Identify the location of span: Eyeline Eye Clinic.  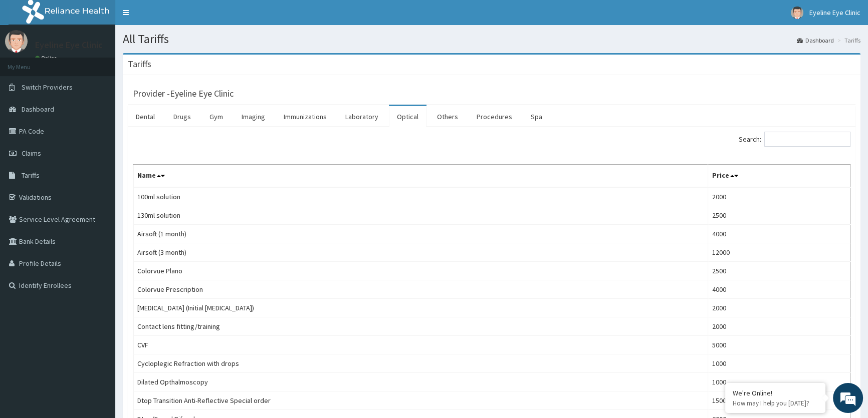
(834, 12).